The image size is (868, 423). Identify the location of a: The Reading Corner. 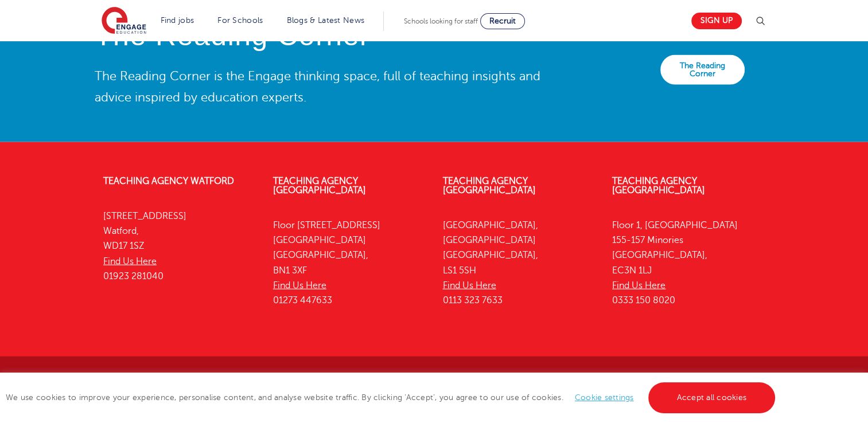
(702, 70).